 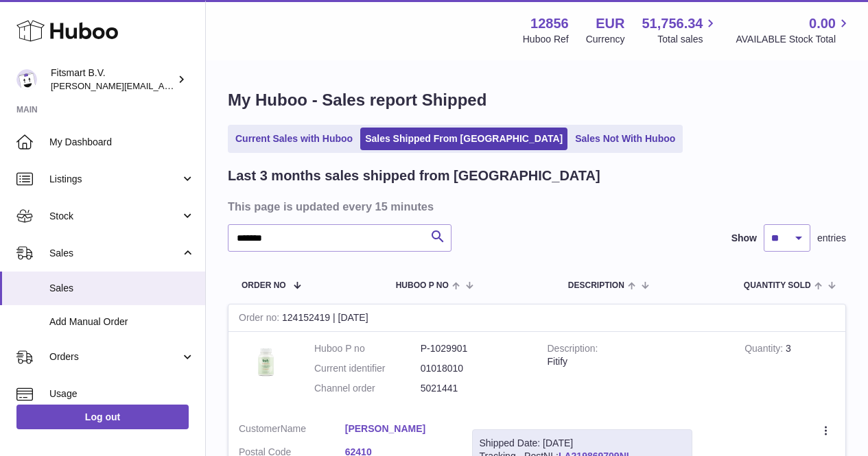 What do you see at coordinates (687, 39) in the screenshot?
I see `span: Total sales` at bounding box center [687, 39].